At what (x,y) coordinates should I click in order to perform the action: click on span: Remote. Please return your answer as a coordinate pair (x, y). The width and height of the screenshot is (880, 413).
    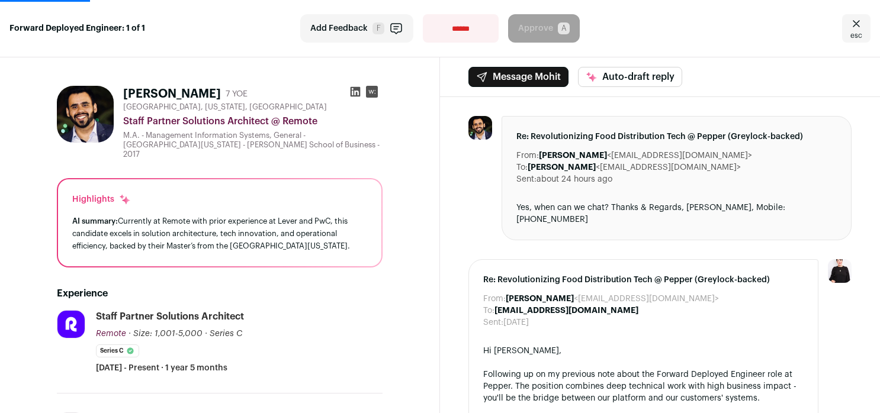
    Looking at the image, I should click on (111, 334).